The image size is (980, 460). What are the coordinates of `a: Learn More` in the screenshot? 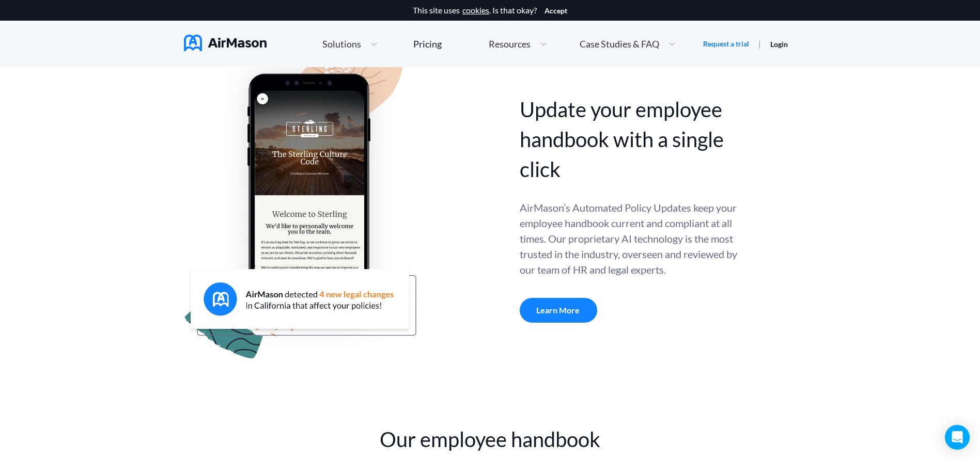 It's located at (559, 310).